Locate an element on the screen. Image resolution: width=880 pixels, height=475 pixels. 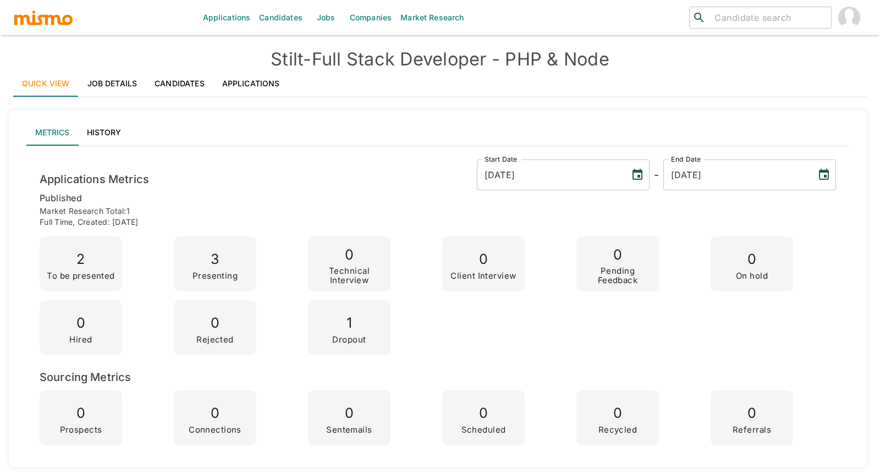
img: logo is located at coordinates (43, 18).